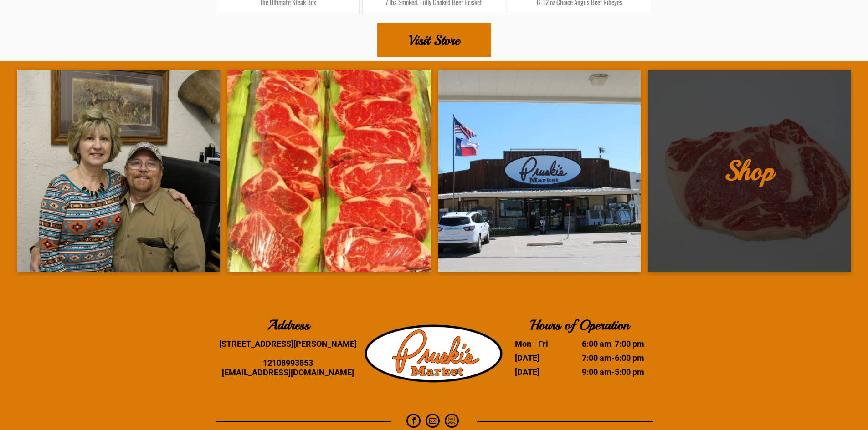 The height and width of the screenshot is (430, 868). What do you see at coordinates (451, 422) in the screenshot?
I see `a: Social network` at bounding box center [451, 422].